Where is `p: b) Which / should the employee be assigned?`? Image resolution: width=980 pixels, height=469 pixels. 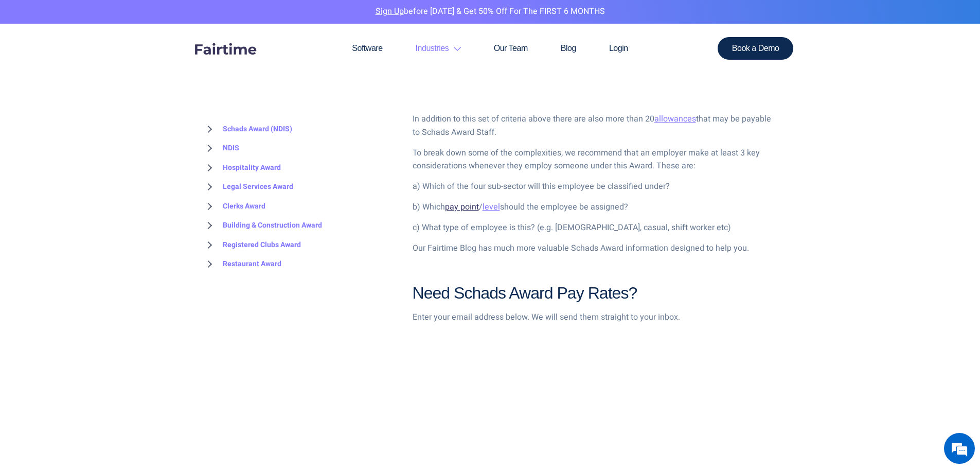 p: b) Which / should the employee be assigned? is located at coordinates (595, 207).